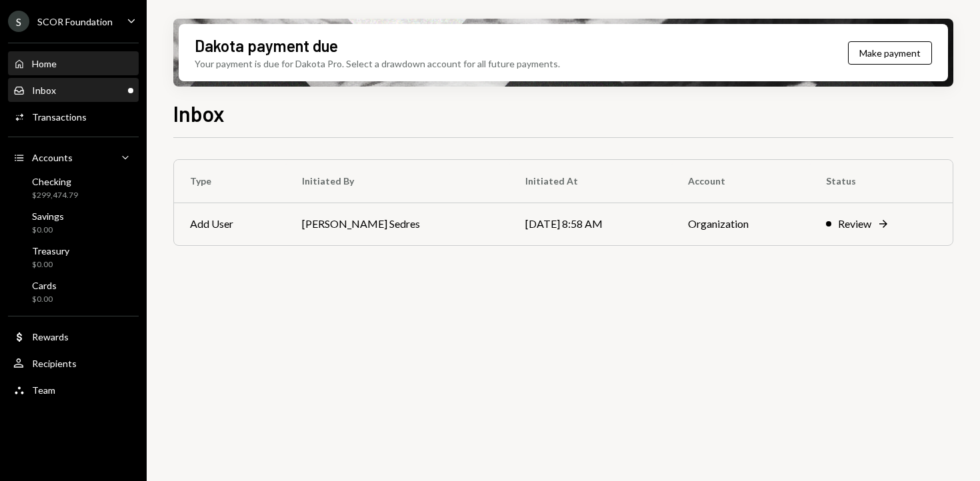 This screenshot has height=481, width=980. I want to click on div: Accounts, so click(52, 157).